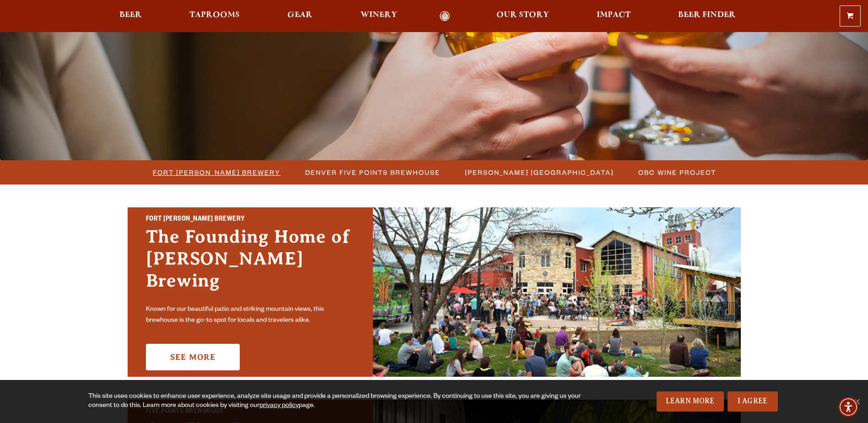 This screenshot has height=423, width=868. I want to click on span: Beer, so click(130, 15).